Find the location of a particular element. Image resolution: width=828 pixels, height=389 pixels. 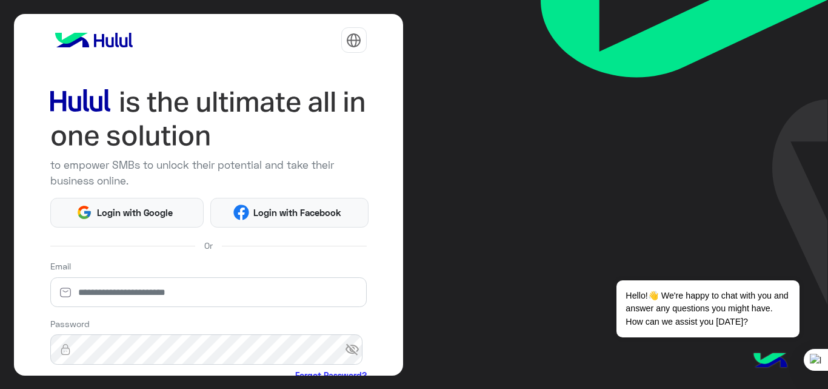

img: lock is located at coordinates (65, 349).